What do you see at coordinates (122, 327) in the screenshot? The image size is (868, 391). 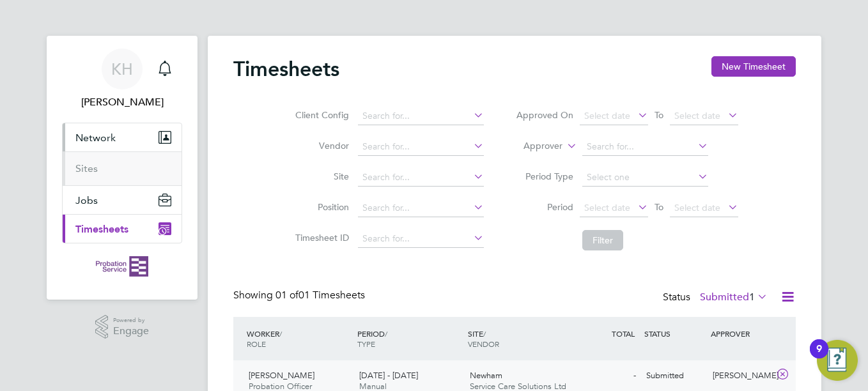 I see `a: Powered byEngage` at bounding box center [122, 327].